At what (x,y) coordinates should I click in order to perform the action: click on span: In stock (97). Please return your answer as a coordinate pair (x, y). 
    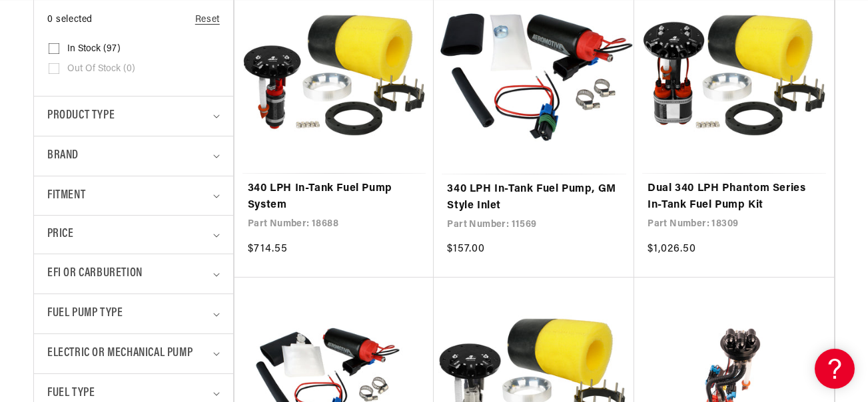
    Looking at the image, I should click on (94, 49).